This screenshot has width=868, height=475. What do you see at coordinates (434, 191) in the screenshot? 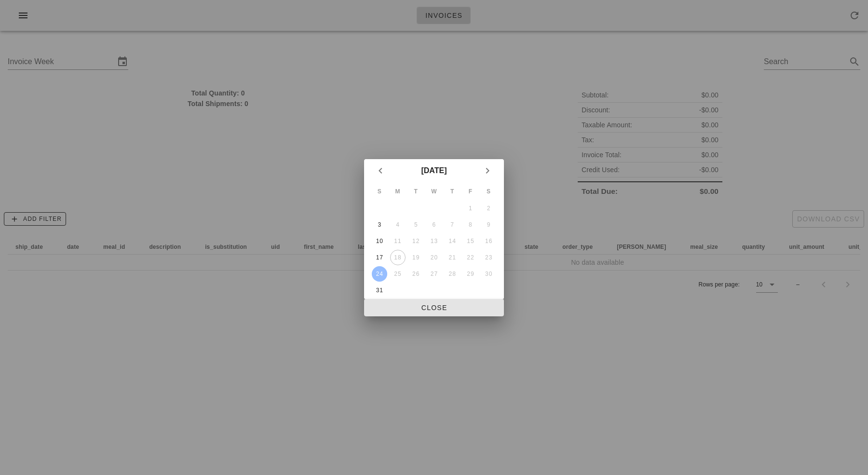
I see `th: W` at bounding box center [434, 191].